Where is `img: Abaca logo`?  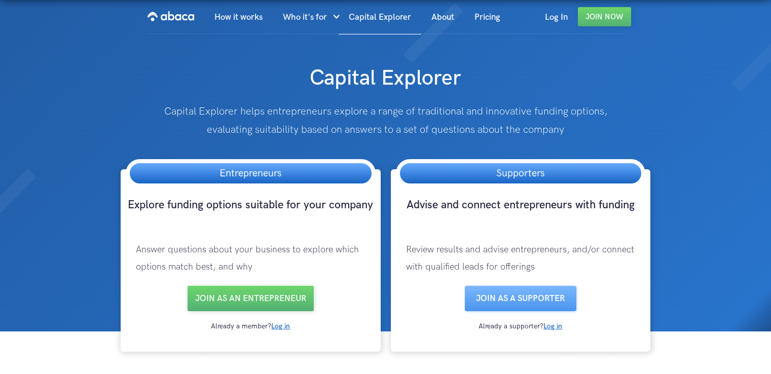 img: Abaca logo is located at coordinates (171, 16).